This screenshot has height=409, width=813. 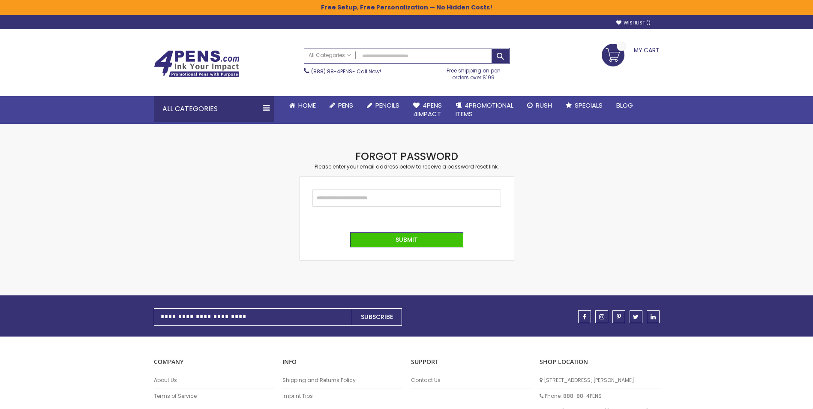 What do you see at coordinates (474, 72) in the screenshot?
I see `div: Free shipping on pen orders over $199` at bounding box center [474, 72].